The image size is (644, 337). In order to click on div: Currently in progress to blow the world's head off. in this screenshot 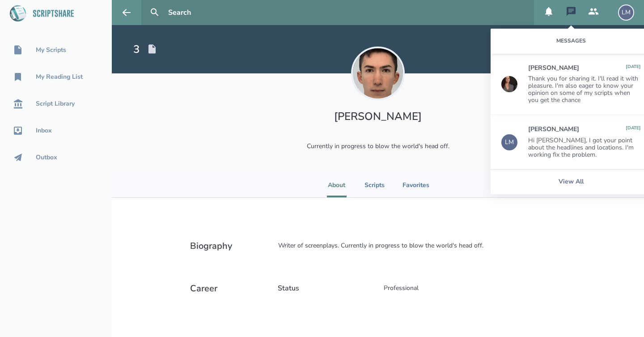, I will do `click(378, 146)`.